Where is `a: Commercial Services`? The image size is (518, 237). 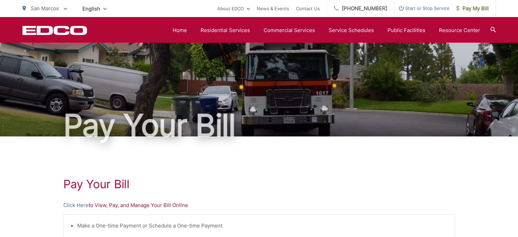
a: Commercial Services is located at coordinates (289, 30).